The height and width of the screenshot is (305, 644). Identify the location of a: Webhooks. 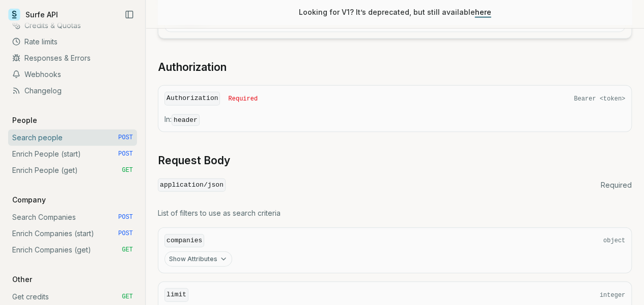
(73, 75).